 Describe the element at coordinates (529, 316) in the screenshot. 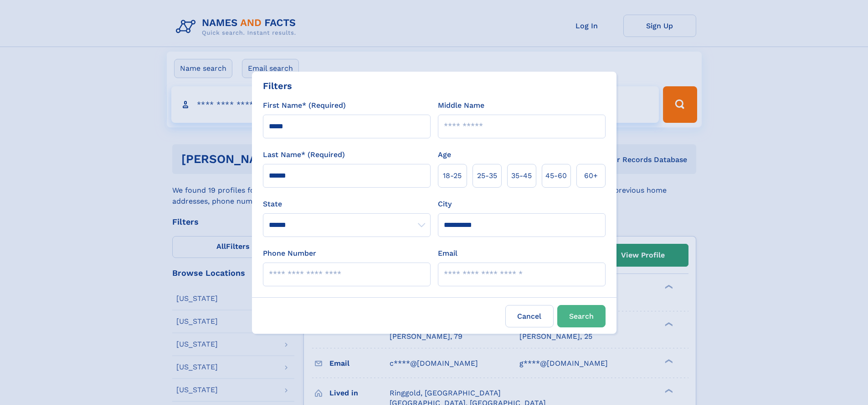

I see `label: Cancel` at that location.